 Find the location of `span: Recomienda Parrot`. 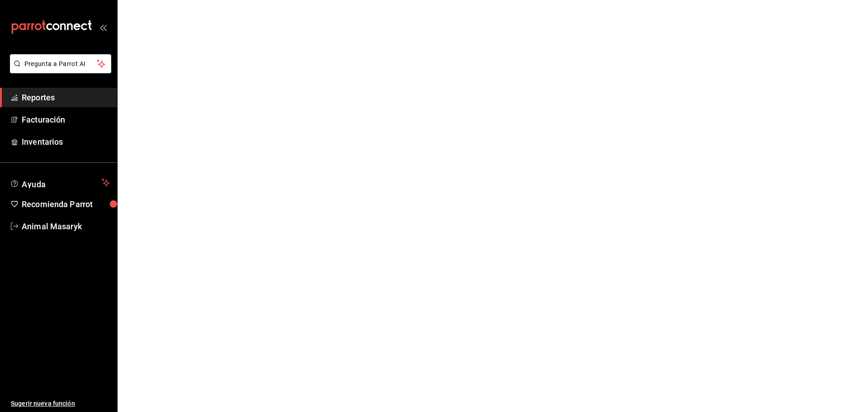

span: Recomienda Parrot is located at coordinates (65, 204).